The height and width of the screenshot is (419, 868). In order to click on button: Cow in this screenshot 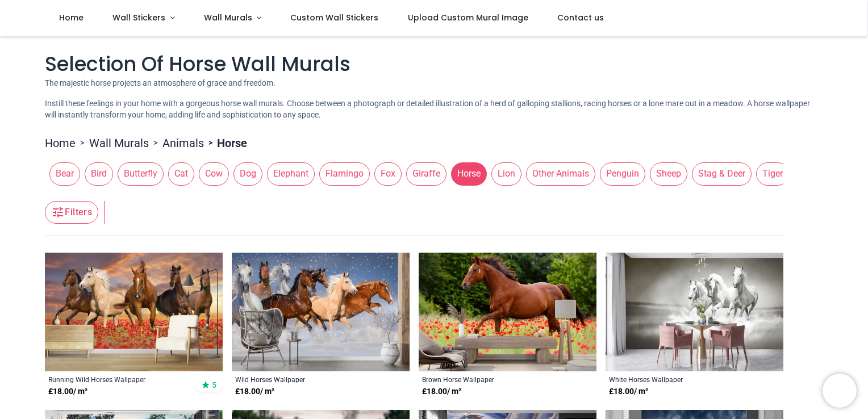, I will do `click(212, 174)`.